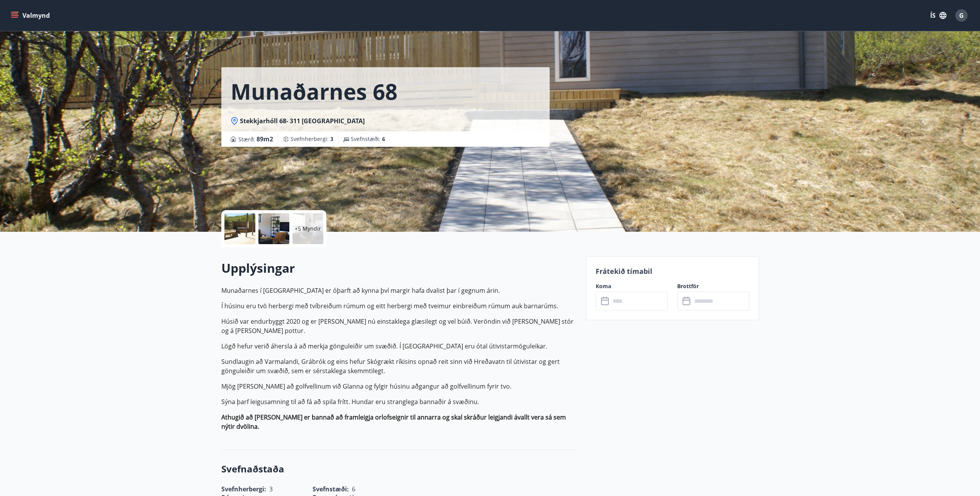  Describe the element at coordinates (673, 271) in the screenshot. I see `p: Frátekið tímabil` at that location.